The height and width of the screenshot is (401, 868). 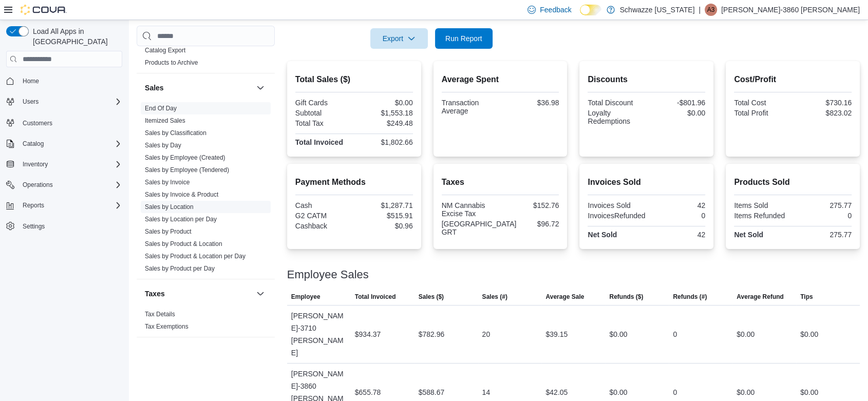 I want to click on h2: Total Sales ($), so click(x=354, y=79).